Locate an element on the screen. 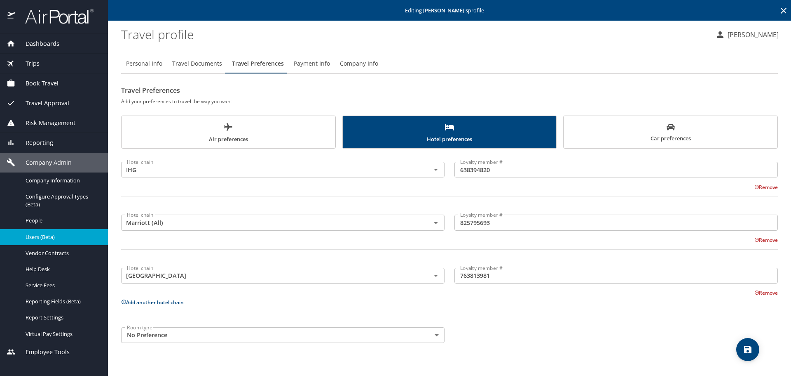  span: Travel Approval is located at coordinates (42, 103).